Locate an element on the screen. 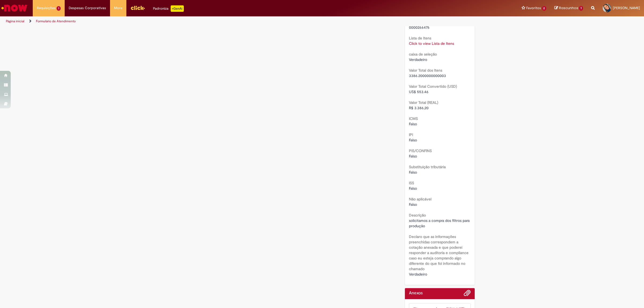 This screenshot has width=644, height=308. a: Click to view Lista de Itens is located at coordinates (432, 43).